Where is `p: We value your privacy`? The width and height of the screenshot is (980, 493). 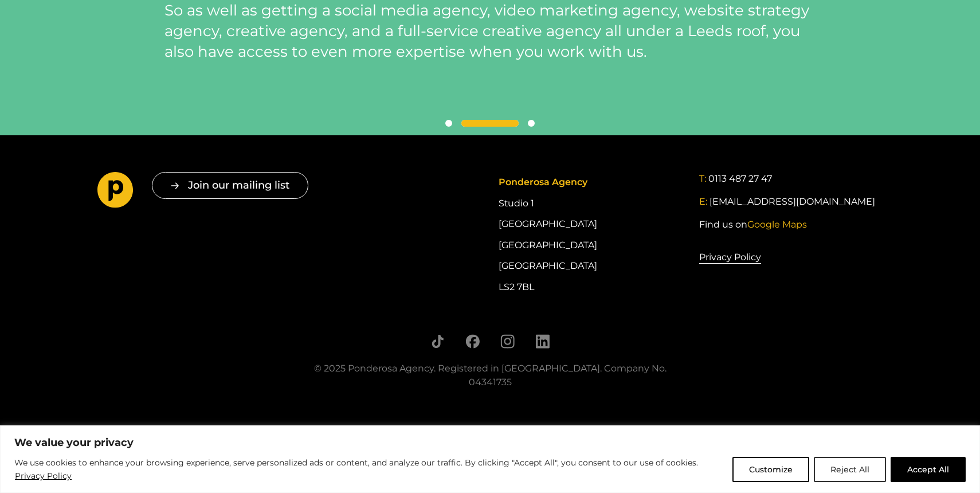 p: We value your privacy is located at coordinates (490, 443).